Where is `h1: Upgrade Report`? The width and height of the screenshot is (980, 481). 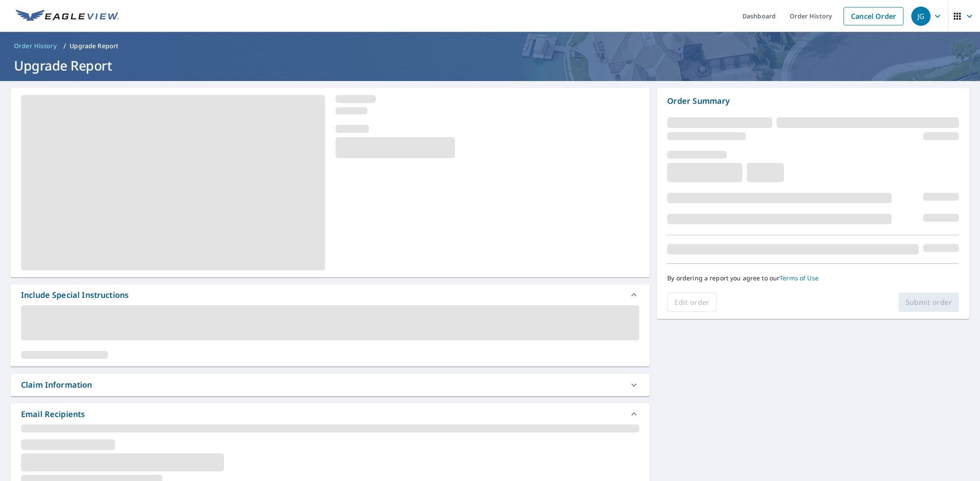 h1: Upgrade Report is located at coordinates (490, 65).